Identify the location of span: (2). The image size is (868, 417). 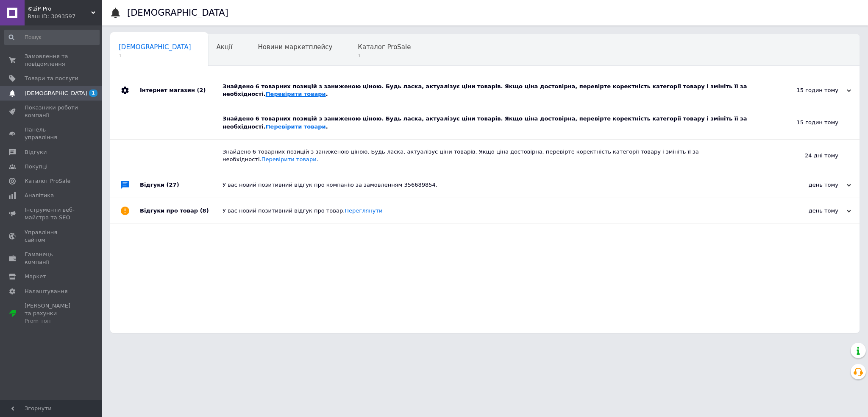
(201, 90).